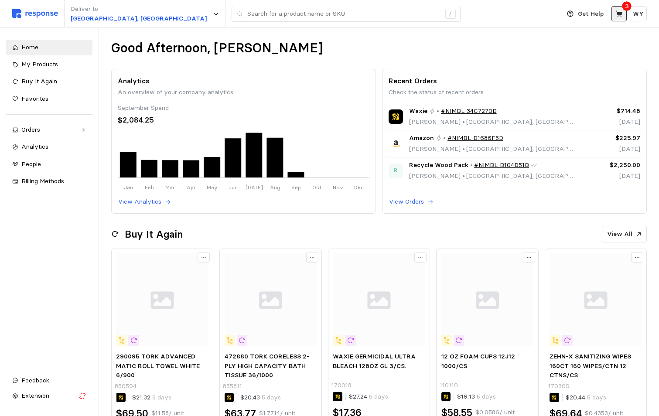 The height and width of the screenshot is (416, 659). Describe the element at coordinates (411, 202) in the screenshot. I see `button: View Orders` at that location.